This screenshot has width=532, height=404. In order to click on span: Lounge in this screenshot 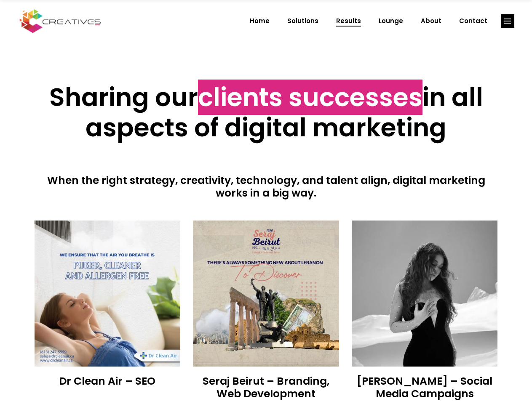, I will do `click(391, 21)`.